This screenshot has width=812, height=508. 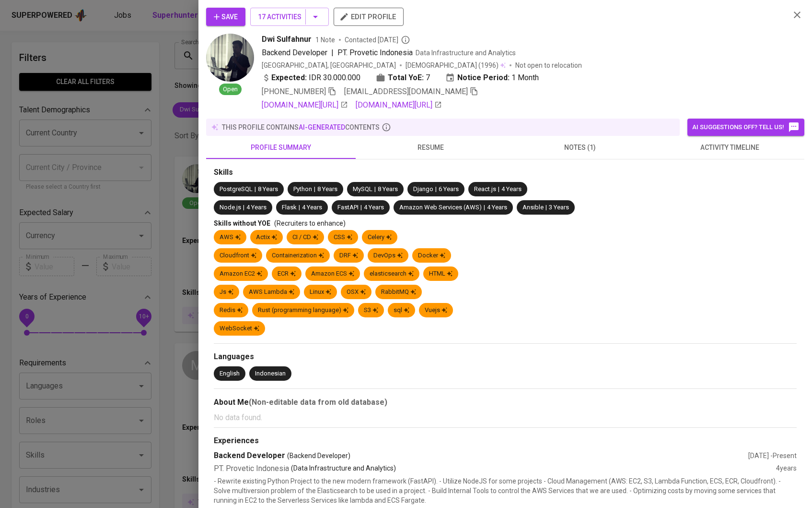 I want to click on button: edit profile, so click(x=369, y=17).